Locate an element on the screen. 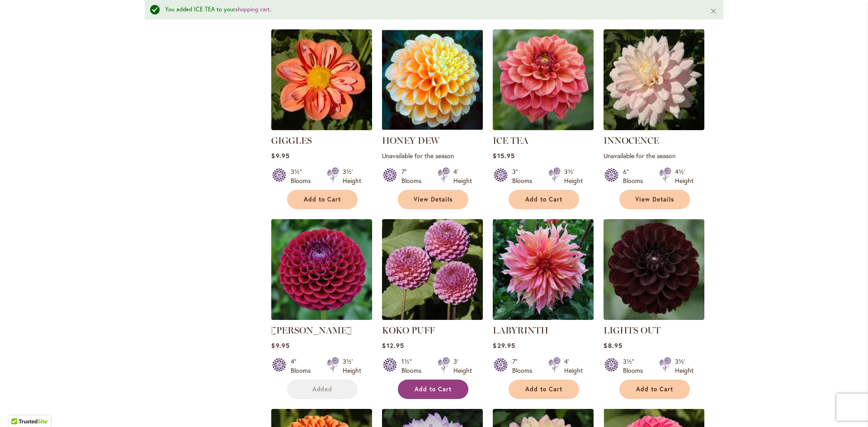 This screenshot has width=868, height=427. img: ICE TEA is located at coordinates (543, 80).